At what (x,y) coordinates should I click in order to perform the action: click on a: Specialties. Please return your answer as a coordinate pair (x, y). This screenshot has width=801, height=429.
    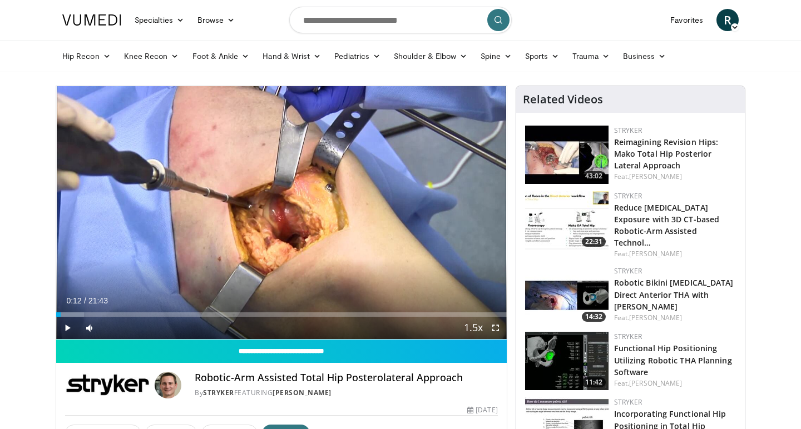
    Looking at the image, I should click on (159, 20).